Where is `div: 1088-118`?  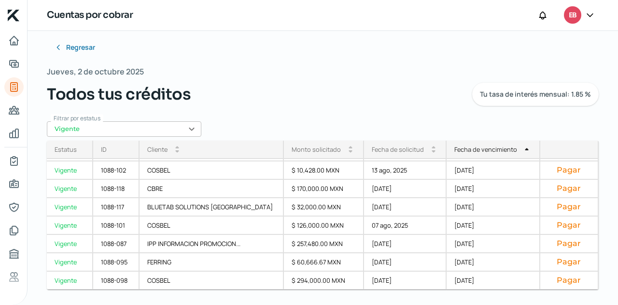
div: 1088-118 is located at coordinates (116, 189).